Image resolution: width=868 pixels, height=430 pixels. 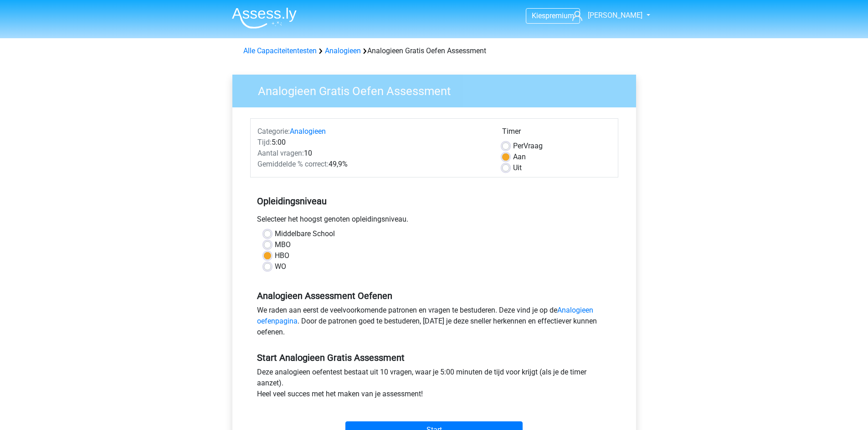 I want to click on label: Middelbare School, so click(x=305, y=234).